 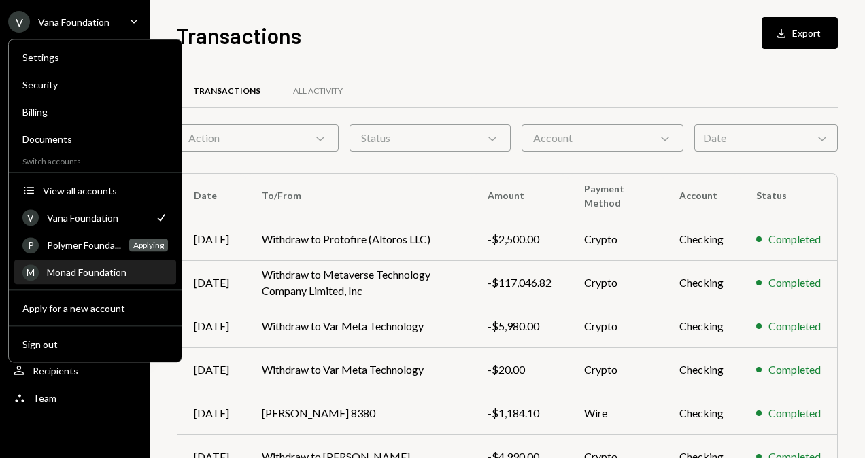 I want to click on div: Action, so click(x=258, y=138).